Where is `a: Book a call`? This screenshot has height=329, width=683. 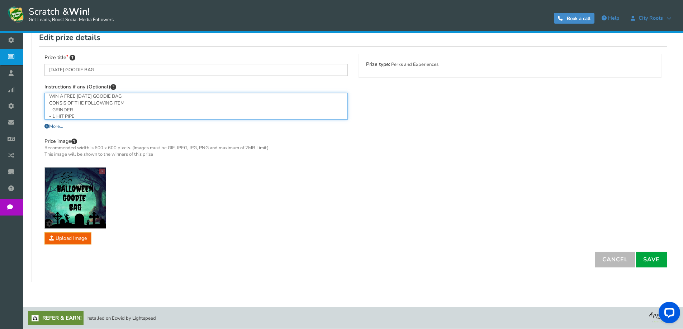
a: Book a call is located at coordinates (574, 18).